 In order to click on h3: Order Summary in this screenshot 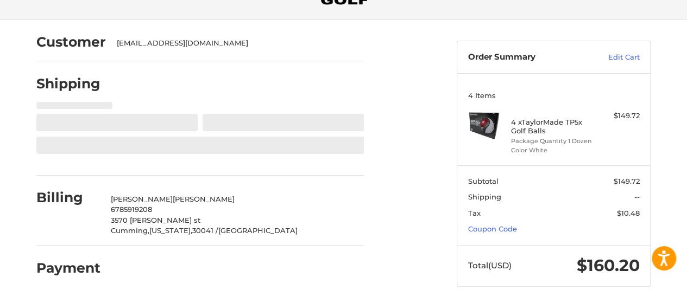, I will do `click(526, 58)`.